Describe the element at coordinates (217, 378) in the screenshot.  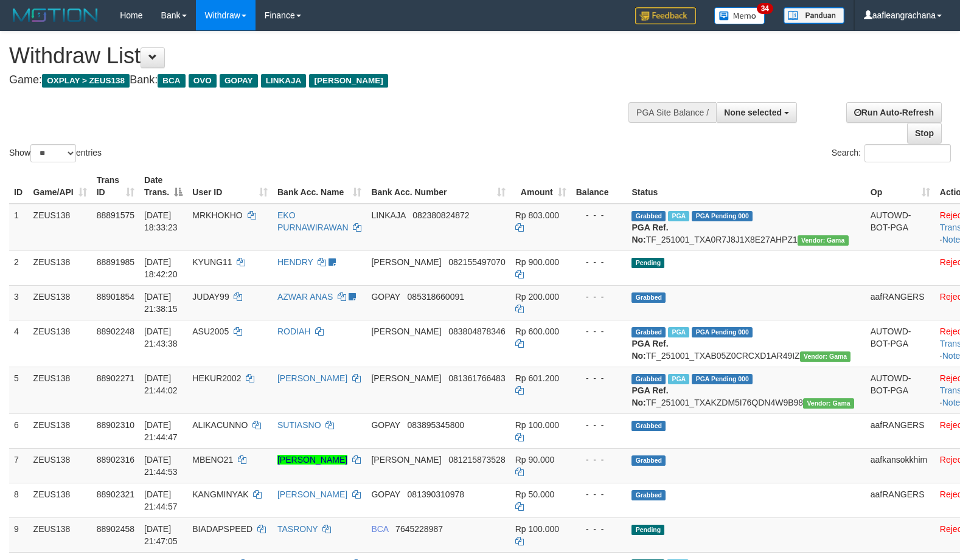
I see `span: HEKUR2002` at that location.